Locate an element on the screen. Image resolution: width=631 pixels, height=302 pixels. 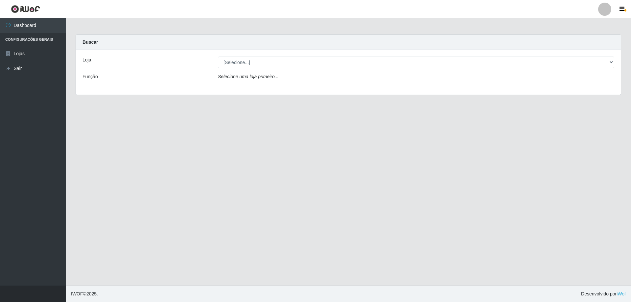
label: Função is located at coordinates (90, 77).